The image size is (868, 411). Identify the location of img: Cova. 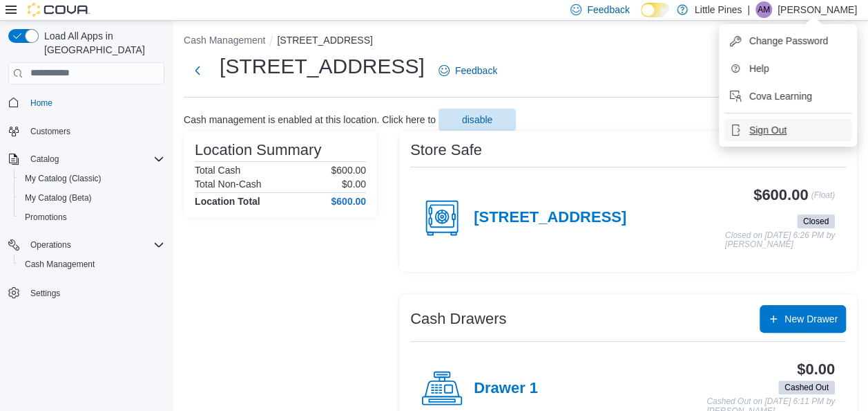
(59, 10).